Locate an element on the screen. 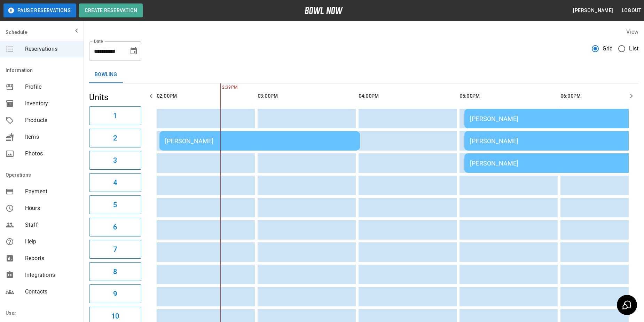 The image size is (644, 322). span: Hours is located at coordinates (52, 209).